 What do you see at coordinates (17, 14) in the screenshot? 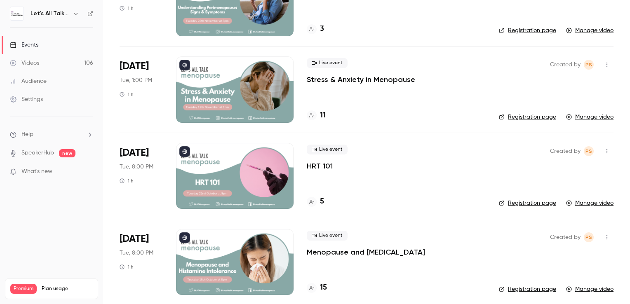
I see `img: Let's All Talk Menopause (on demand library )` at bounding box center [17, 14].